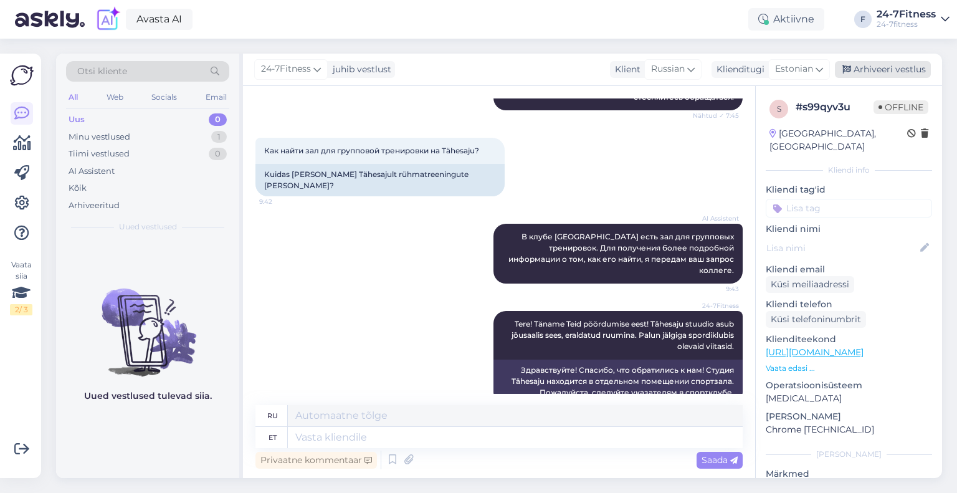  I want to click on p: Märkmed, so click(848, 473).